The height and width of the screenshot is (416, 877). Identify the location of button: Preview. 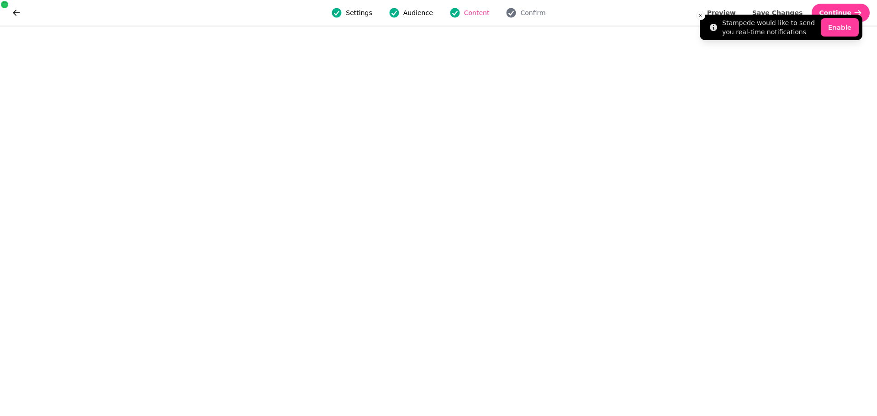
(721, 13).